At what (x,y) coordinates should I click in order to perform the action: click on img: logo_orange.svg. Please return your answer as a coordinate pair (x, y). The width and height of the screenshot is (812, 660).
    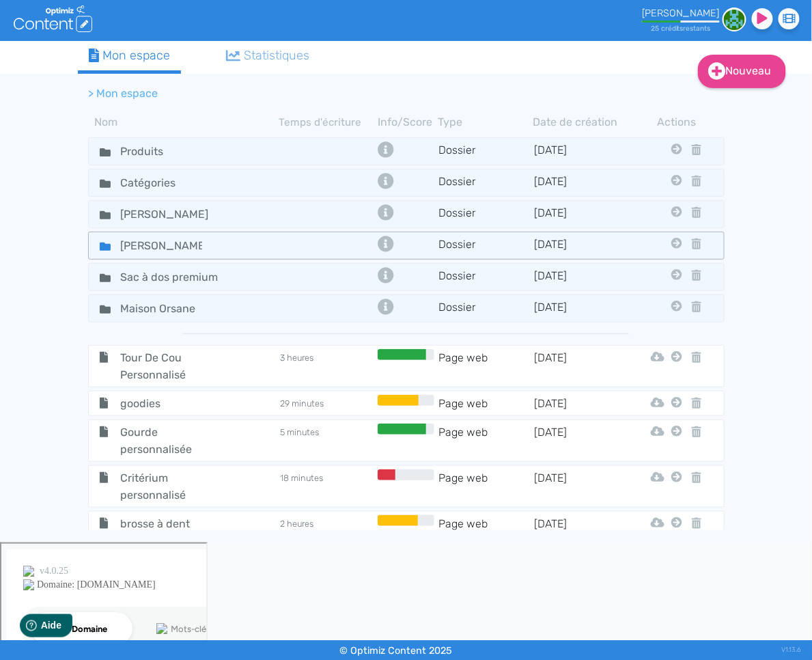
    Looking at the image, I should click on (27, 27).